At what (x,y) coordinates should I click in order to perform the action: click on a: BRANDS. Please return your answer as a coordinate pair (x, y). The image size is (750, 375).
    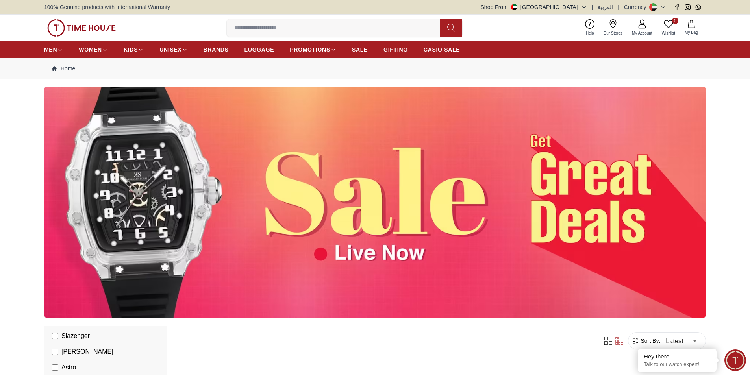
    Looking at the image, I should click on (216, 50).